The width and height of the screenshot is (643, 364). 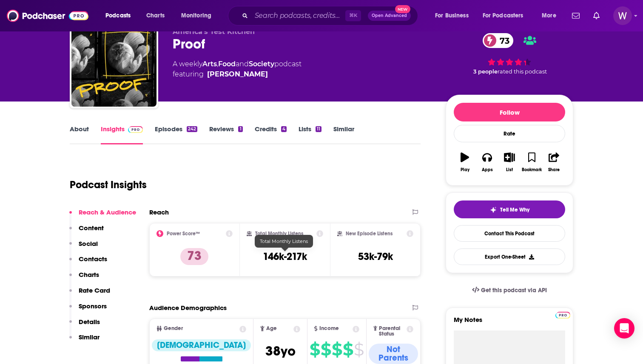 What do you see at coordinates (623, 16) in the screenshot?
I see `button: Show profile menu` at bounding box center [623, 16].